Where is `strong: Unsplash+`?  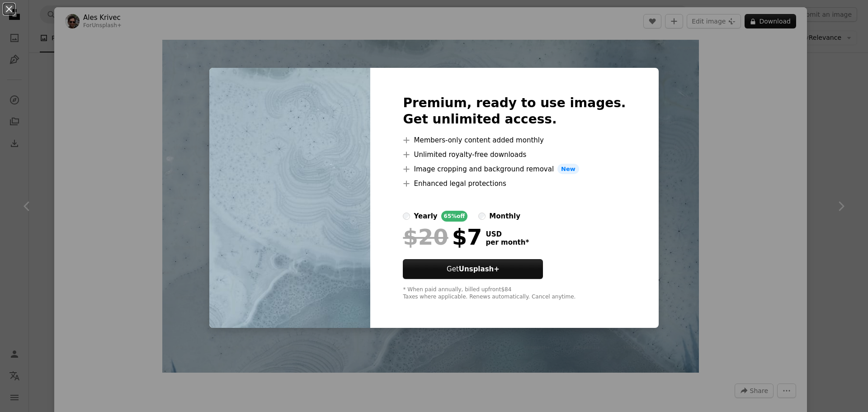
strong: Unsplash+ is located at coordinates (479, 269).